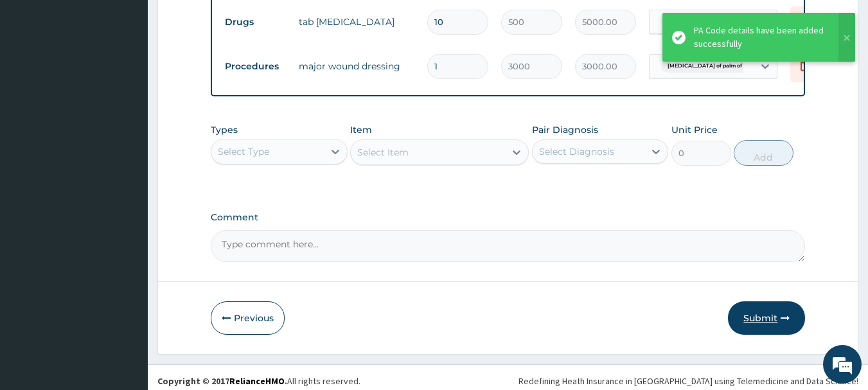 Image resolution: width=868 pixels, height=390 pixels. What do you see at coordinates (257, 381) in the screenshot?
I see `a: RelianceHMO` at bounding box center [257, 381].